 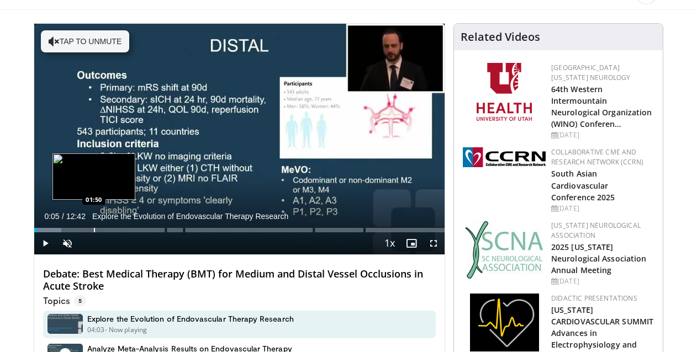 What do you see at coordinates (601, 107) in the screenshot?
I see `a: 64th Western Intermountain Neurological Organization (WINO) Conferen…` at bounding box center [601, 107].